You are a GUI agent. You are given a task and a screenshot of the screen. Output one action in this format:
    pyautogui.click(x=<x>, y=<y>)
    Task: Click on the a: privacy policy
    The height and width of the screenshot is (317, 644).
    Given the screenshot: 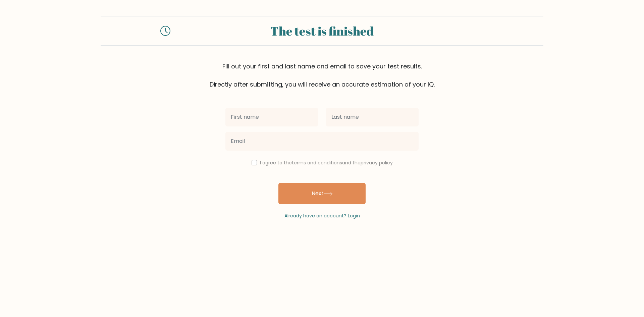 What is the action you would take?
    pyautogui.click(x=376, y=163)
    